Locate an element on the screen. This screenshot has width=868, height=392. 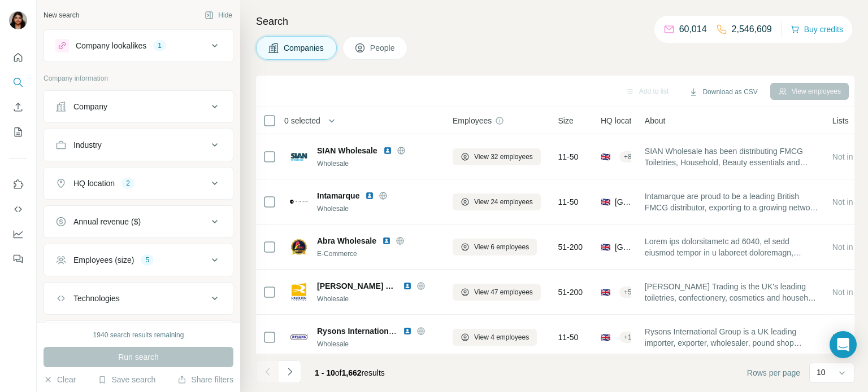
button: Share filters is located at coordinates (205, 380).